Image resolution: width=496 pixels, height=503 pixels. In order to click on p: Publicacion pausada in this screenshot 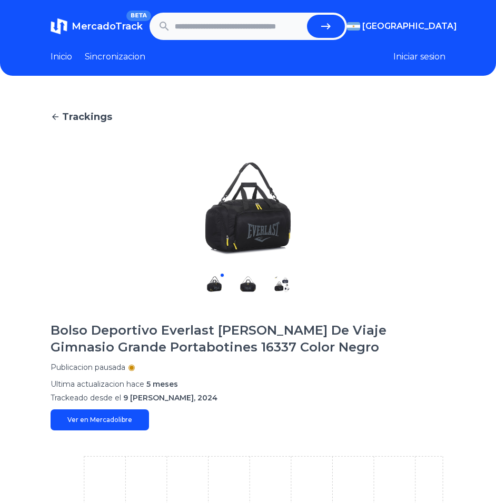, I will do `click(88, 367)`.